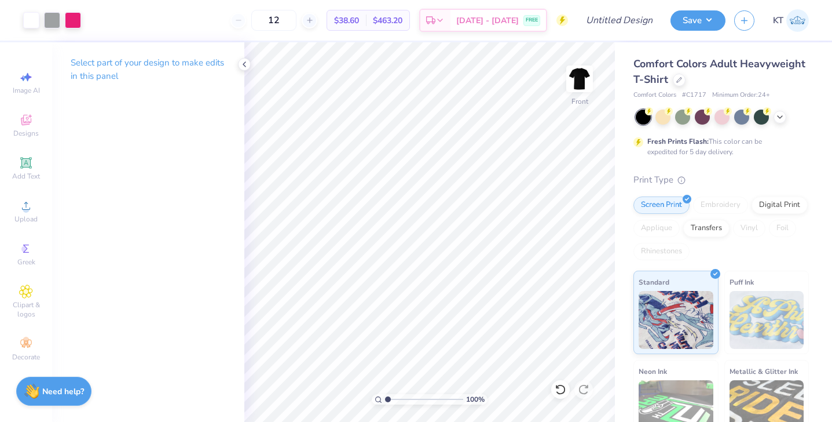  Describe the element at coordinates (26, 90) in the screenshot. I see `span: Image AI` at that location.